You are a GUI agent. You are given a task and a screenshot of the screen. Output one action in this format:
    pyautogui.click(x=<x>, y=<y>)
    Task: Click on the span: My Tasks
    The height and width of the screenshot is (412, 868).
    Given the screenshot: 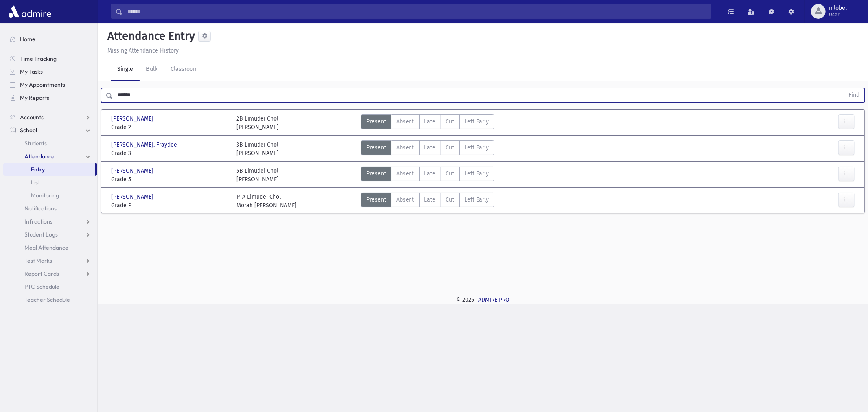 What is the action you would take?
    pyautogui.click(x=31, y=71)
    